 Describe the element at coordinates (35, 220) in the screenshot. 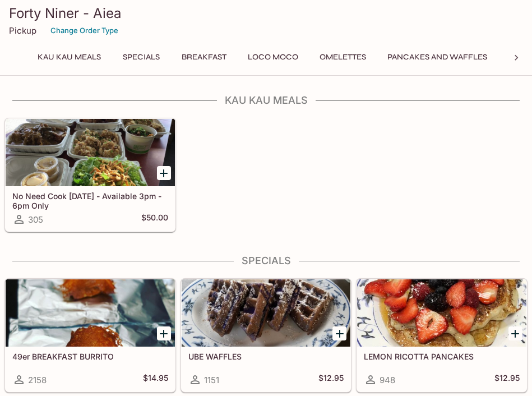

I see `span: 305` at that location.